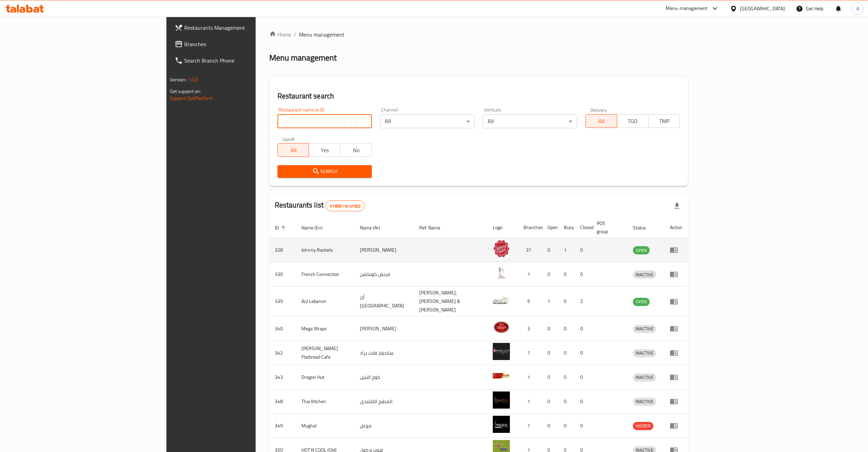  What do you see at coordinates (567, 227) in the screenshot?
I see `th: Busy` at bounding box center [567, 227].